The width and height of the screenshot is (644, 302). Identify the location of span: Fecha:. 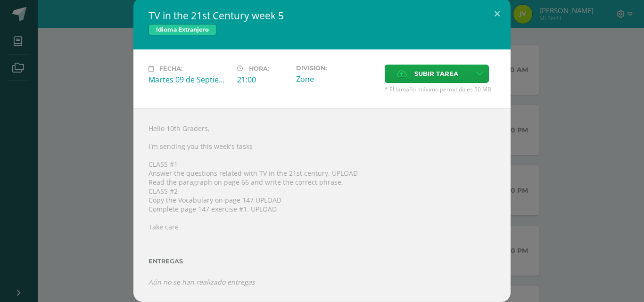
(171, 68).